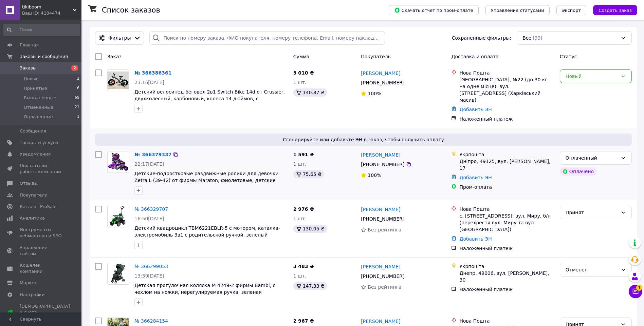 This screenshot has width=644, height=326. What do you see at coordinates (28, 183) in the screenshot?
I see `span: Отзывы` at bounding box center [28, 183].